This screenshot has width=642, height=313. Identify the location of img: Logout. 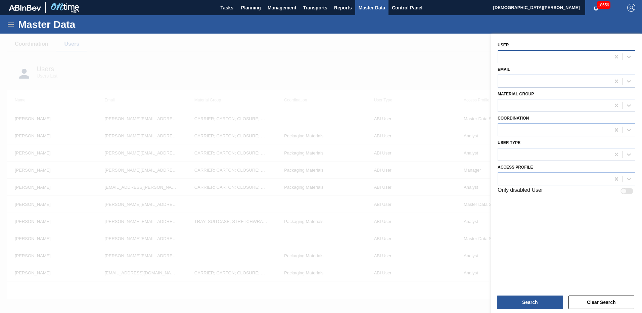
(631, 8).